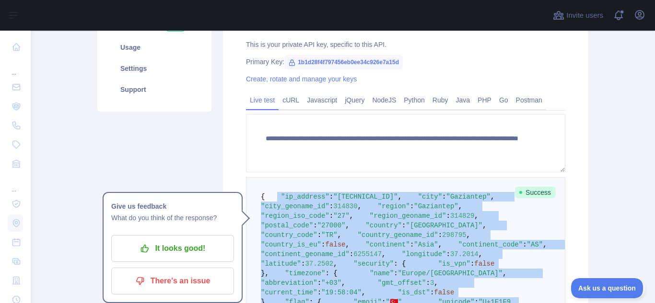 The height and width of the screenshot is (303, 655). What do you see at coordinates (529, 100) in the screenshot?
I see `a: Postman` at bounding box center [529, 100].